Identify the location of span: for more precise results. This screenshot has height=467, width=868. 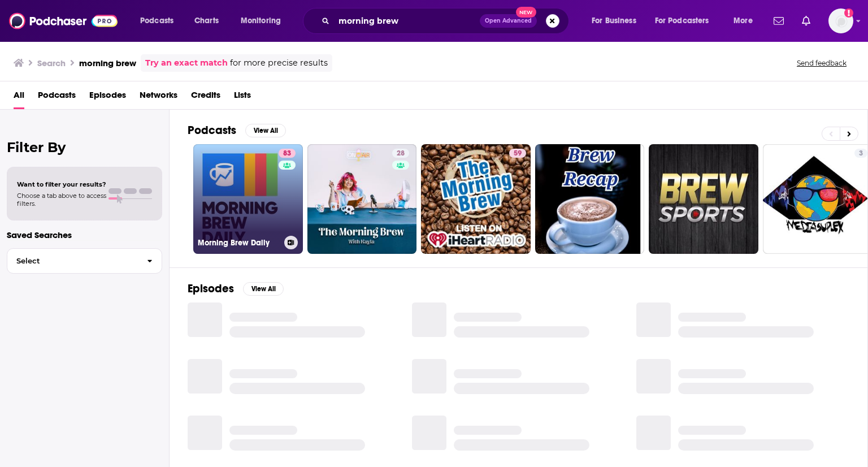
(279, 63).